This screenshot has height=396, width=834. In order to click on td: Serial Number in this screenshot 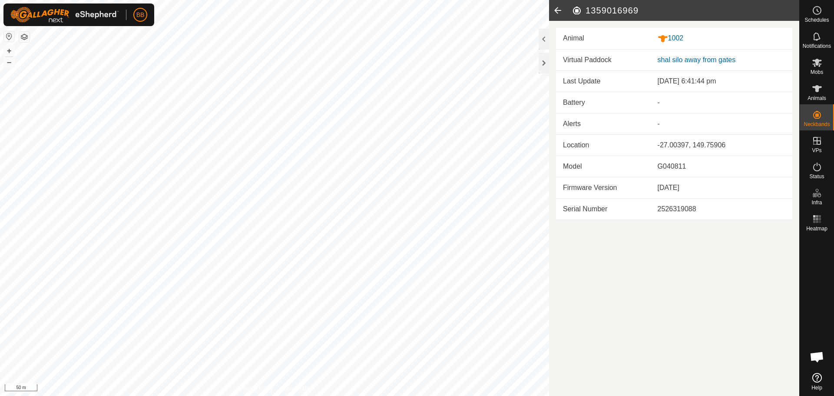, I will do `click(603, 208)`.